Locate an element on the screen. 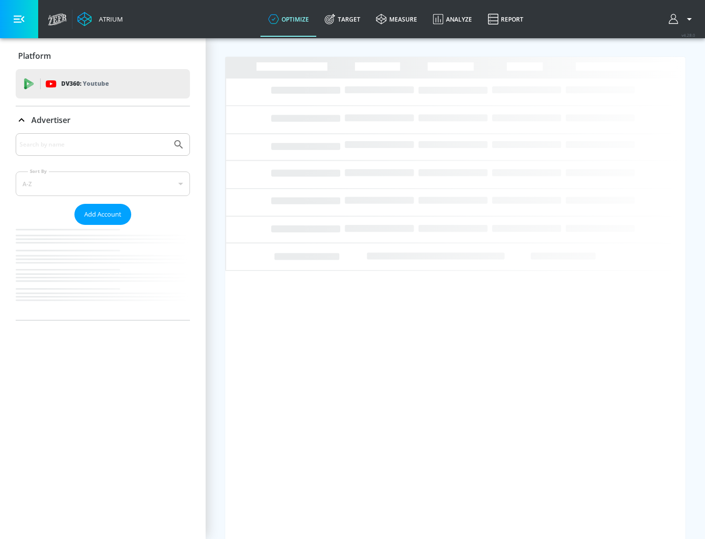 The width and height of the screenshot is (705, 539). span: v 4.28.0 is located at coordinates (688, 35).